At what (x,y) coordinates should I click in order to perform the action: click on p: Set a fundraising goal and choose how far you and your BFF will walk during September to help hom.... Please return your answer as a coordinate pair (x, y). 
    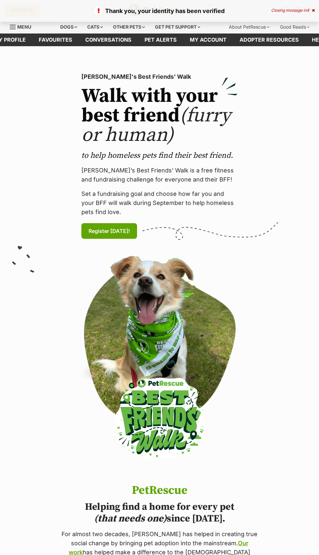
    Looking at the image, I should click on (160, 203).